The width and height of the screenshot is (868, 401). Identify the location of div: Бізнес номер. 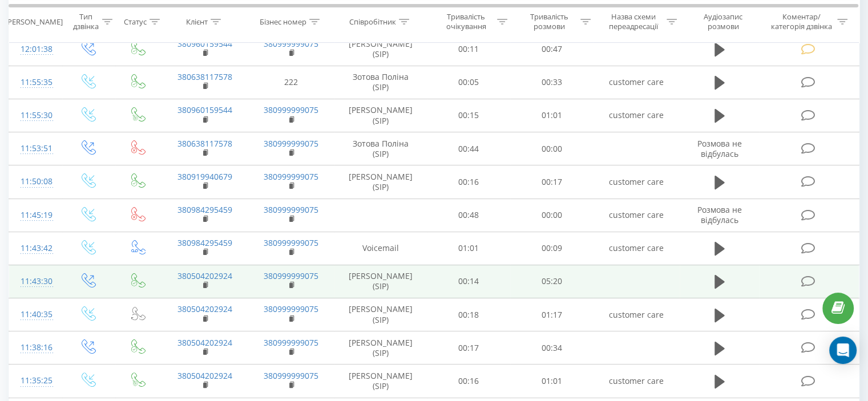
(283, 21).